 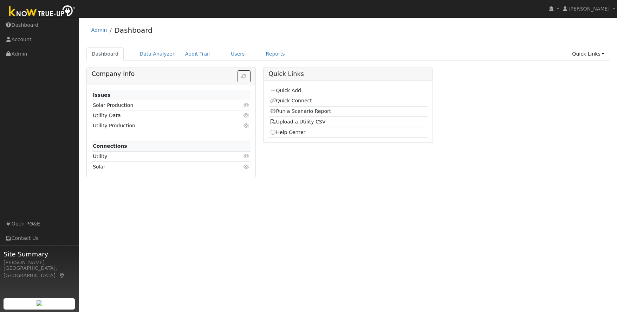 I want to click on td: Solar Production, so click(x=158, y=105).